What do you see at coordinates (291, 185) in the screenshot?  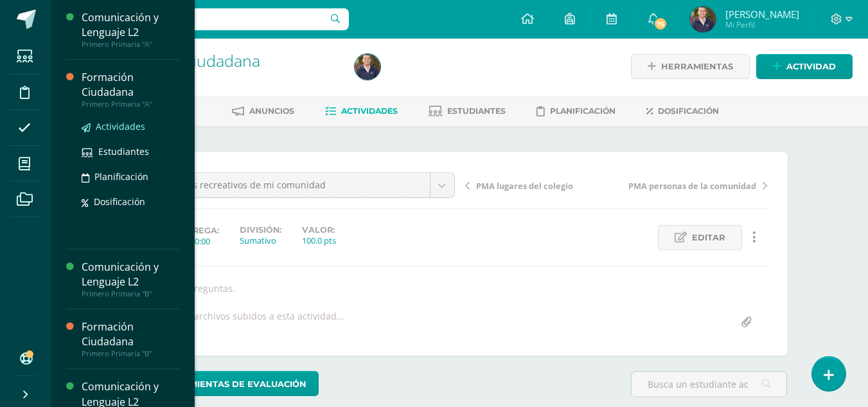 I see `span: Lugares recreativos de mi comunidad` at bounding box center [291, 185].